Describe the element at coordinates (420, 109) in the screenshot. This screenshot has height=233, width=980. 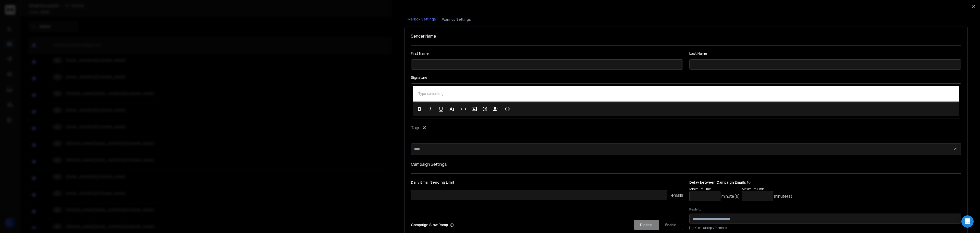
I see `button: Bold (Ctrl+B)` at that location.